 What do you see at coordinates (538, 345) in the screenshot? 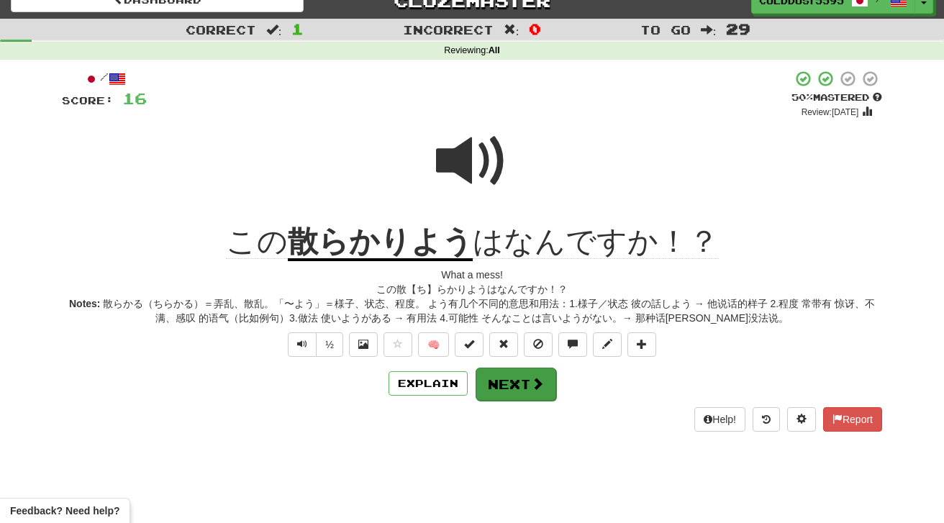
I see `button: Ignore sentence (alt+i)` at bounding box center [538, 345].